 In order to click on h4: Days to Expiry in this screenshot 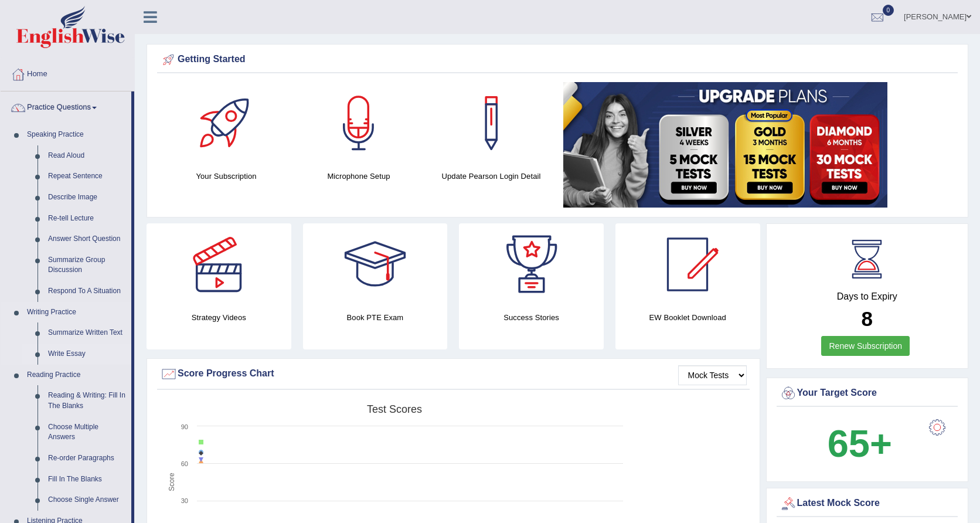, I will do `click(867, 296)`.